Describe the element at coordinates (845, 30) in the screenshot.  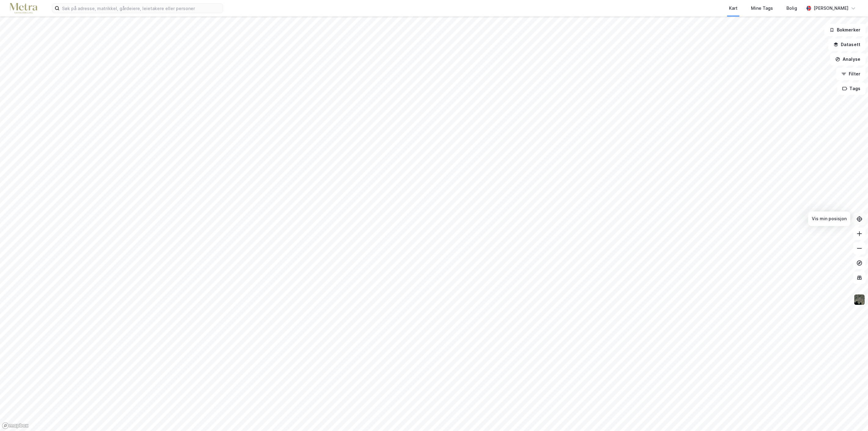
I see `button: Bokmerker` at that location.